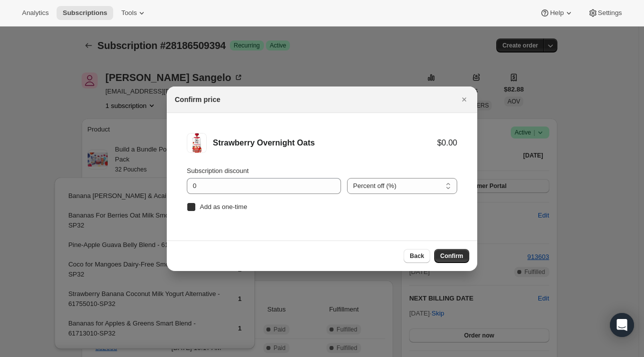 Image resolution: width=644 pixels, height=357 pixels. Describe the element at coordinates (448, 143) in the screenshot. I see `div: $0.00` at that location.